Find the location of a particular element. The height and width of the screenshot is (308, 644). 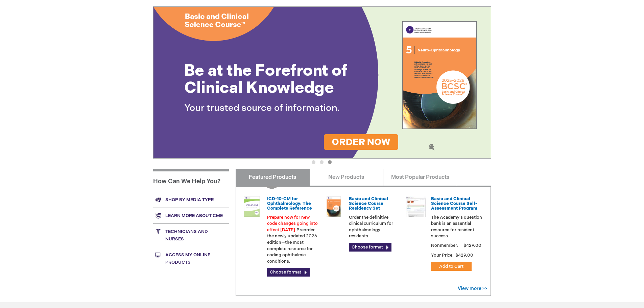

strong: Your Price: is located at coordinates (443, 255).